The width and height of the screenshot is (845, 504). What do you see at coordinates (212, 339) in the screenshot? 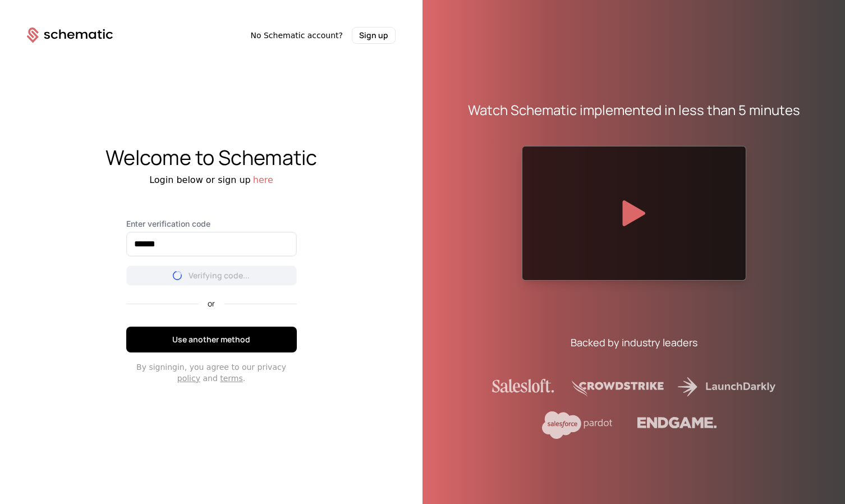
I see `button: Use another method` at bounding box center [212, 339].